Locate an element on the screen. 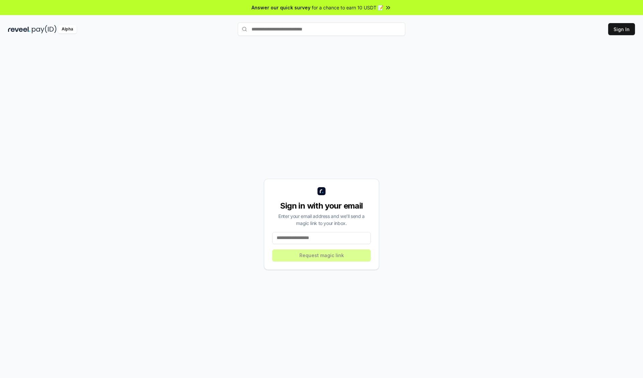  div: Enter your email address and we’ll send a magic link to your inbox. is located at coordinates (321, 220).